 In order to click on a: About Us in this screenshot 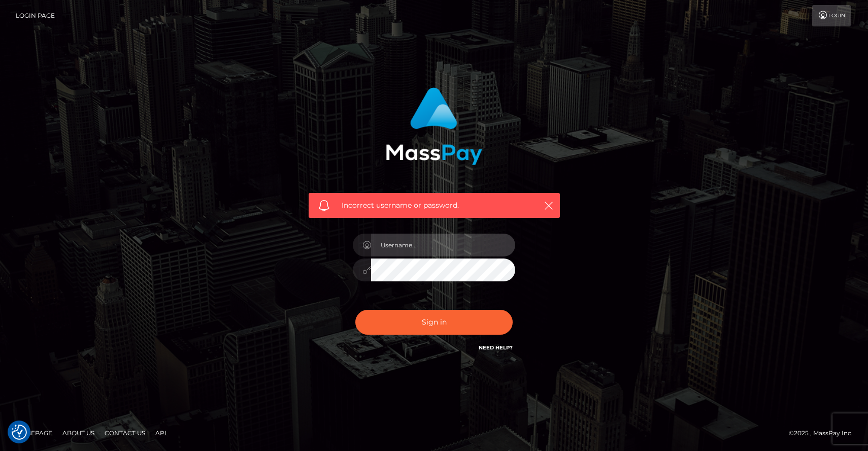, I will do `click(78, 433)`.